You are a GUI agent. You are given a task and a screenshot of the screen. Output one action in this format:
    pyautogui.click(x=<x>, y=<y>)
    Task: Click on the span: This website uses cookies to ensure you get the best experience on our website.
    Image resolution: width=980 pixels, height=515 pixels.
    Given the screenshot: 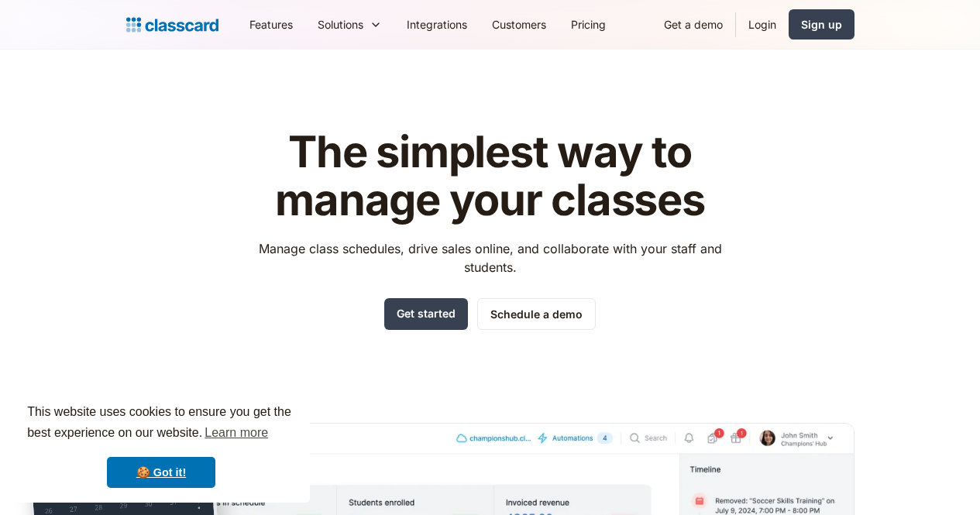 What is the action you would take?
    pyautogui.click(x=161, y=423)
    